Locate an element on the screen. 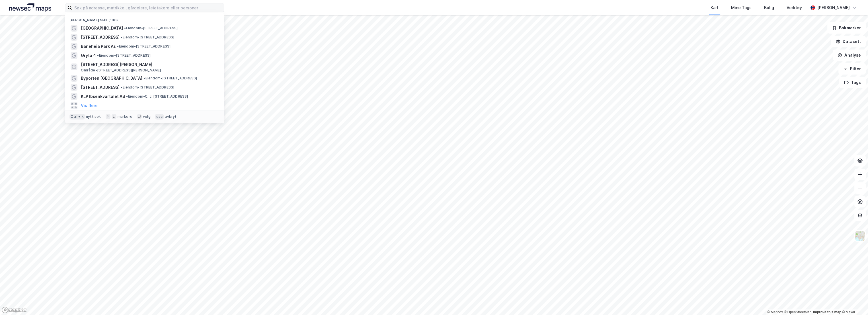 Image resolution: width=868 pixels, height=315 pixels. div: esc is located at coordinates (159, 117).